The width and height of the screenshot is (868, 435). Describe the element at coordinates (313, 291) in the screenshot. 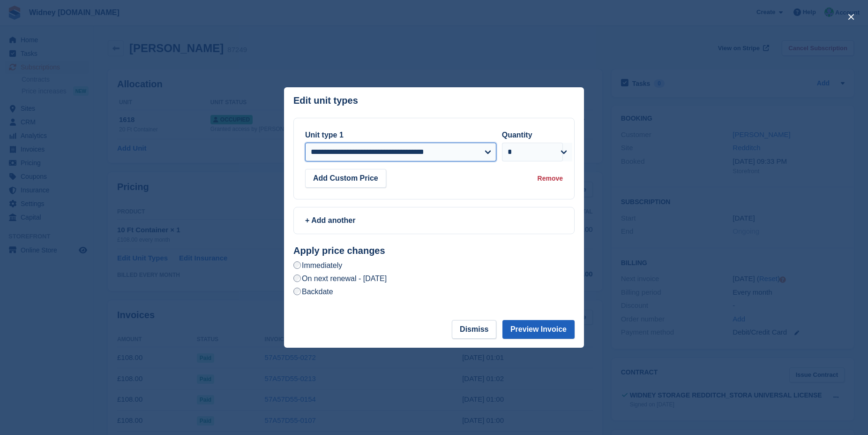

I see `label: Backdate` at that location.